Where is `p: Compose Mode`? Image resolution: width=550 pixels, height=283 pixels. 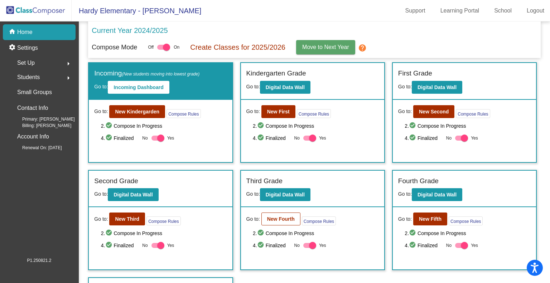 p: Compose Mode is located at coordinates (114, 47).